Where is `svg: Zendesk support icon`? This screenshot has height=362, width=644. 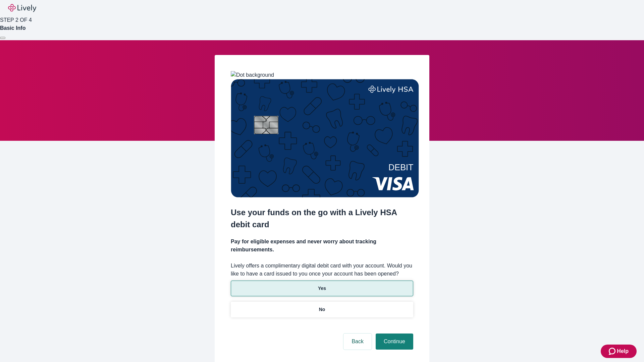 svg: Zendesk support icon is located at coordinates (613, 351).